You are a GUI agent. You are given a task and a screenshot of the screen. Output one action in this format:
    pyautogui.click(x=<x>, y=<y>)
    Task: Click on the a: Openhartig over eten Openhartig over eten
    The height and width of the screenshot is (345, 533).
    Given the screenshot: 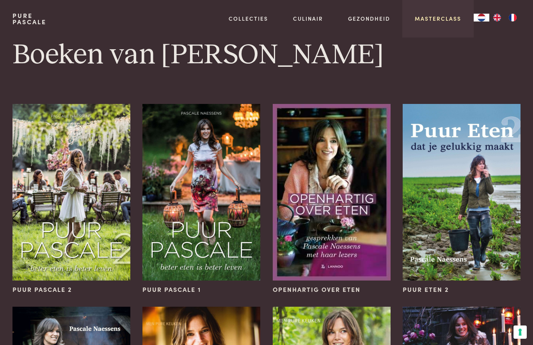 What is the action you would take?
    pyautogui.click(x=332, y=199)
    